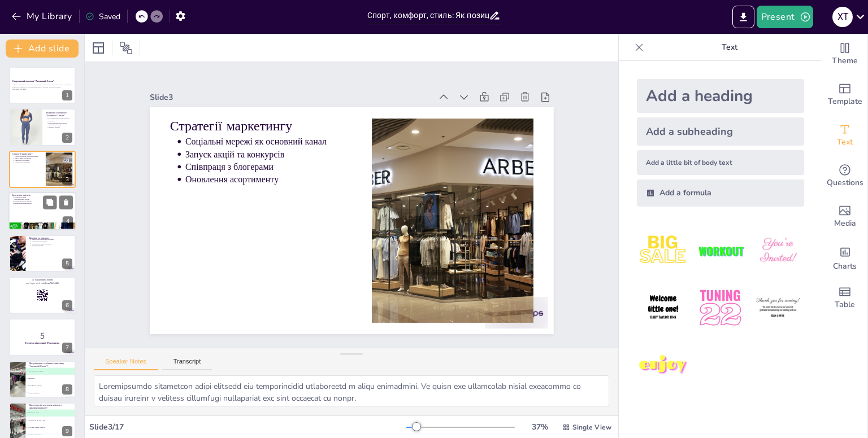  I want to click on p: Унікальні особливості "Активного Стилю", so click(59, 114).